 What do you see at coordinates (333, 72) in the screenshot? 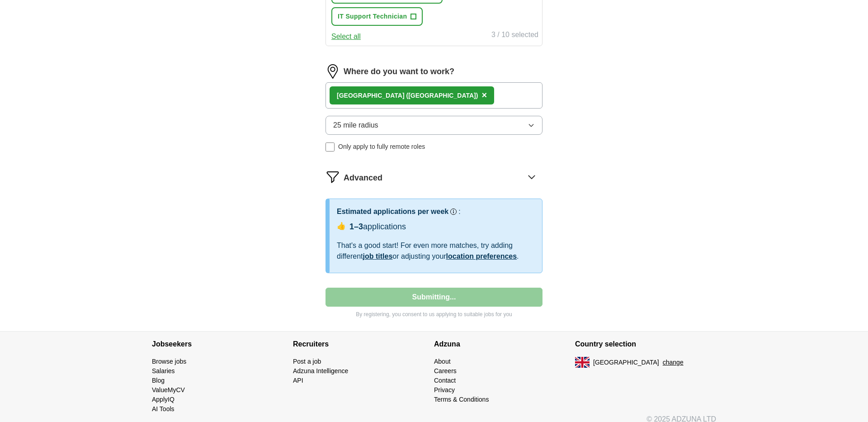
I see `img: location.png` at bounding box center [333, 72].